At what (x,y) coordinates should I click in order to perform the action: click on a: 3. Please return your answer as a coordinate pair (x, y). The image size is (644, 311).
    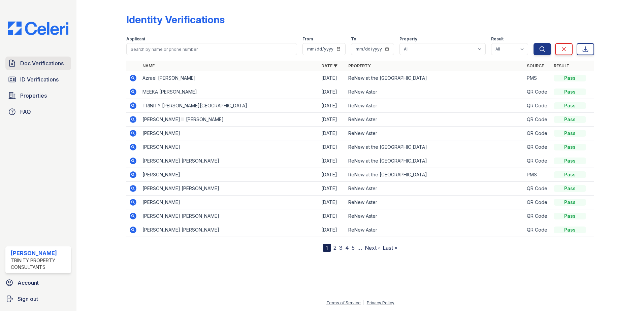
    Looking at the image, I should click on (341, 248).